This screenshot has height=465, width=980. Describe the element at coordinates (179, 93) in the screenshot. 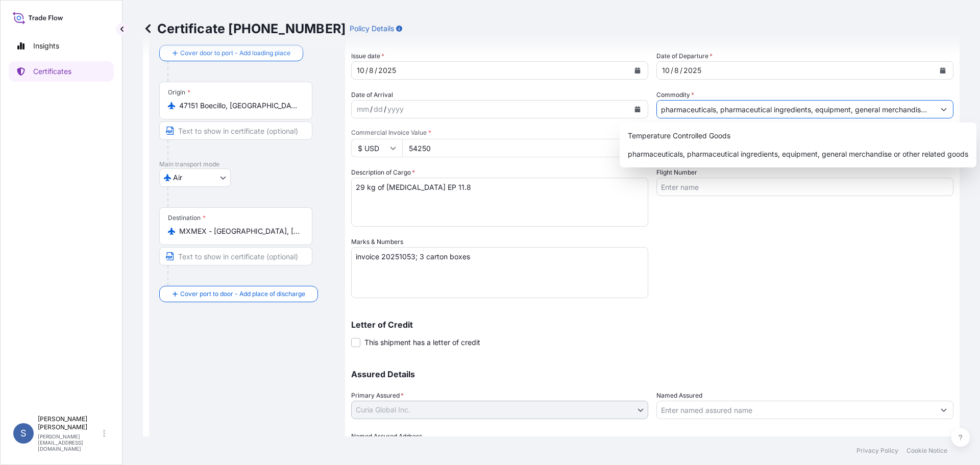

I see `div: Origin` at that location.